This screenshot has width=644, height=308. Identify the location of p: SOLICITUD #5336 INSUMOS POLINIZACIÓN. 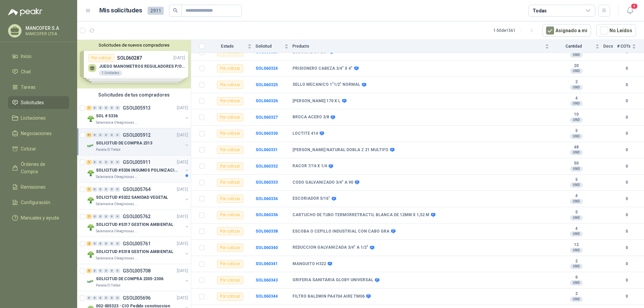
(137, 170).